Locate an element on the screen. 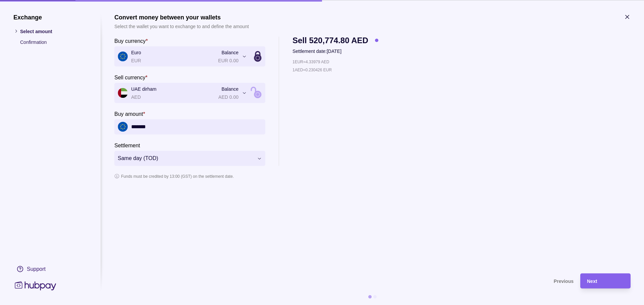 This screenshot has width=644, height=305. a: Support is located at coordinates (50, 269).